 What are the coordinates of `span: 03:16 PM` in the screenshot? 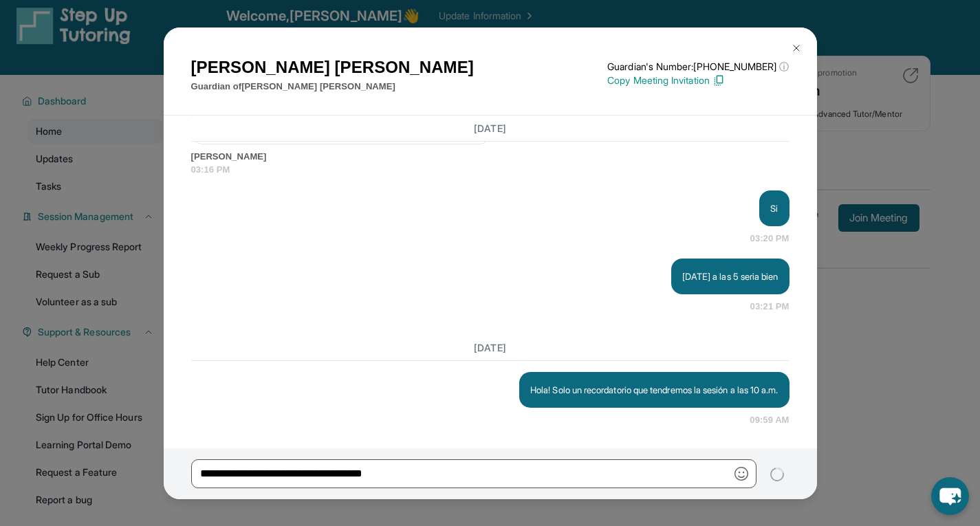 It's located at (490, 170).